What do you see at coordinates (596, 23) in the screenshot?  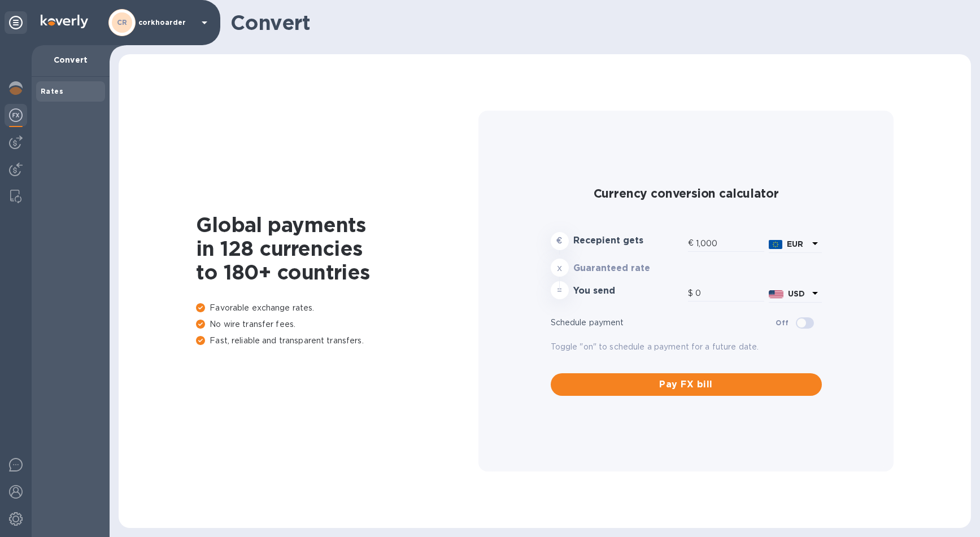 I see `h1: Convert` at bounding box center [596, 23].